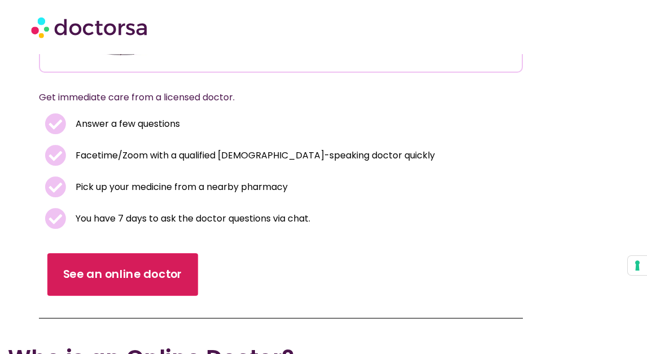 Image resolution: width=647 pixels, height=354 pixels. What do you see at coordinates (123, 274) in the screenshot?
I see `span: See an online doctor` at bounding box center [123, 274].